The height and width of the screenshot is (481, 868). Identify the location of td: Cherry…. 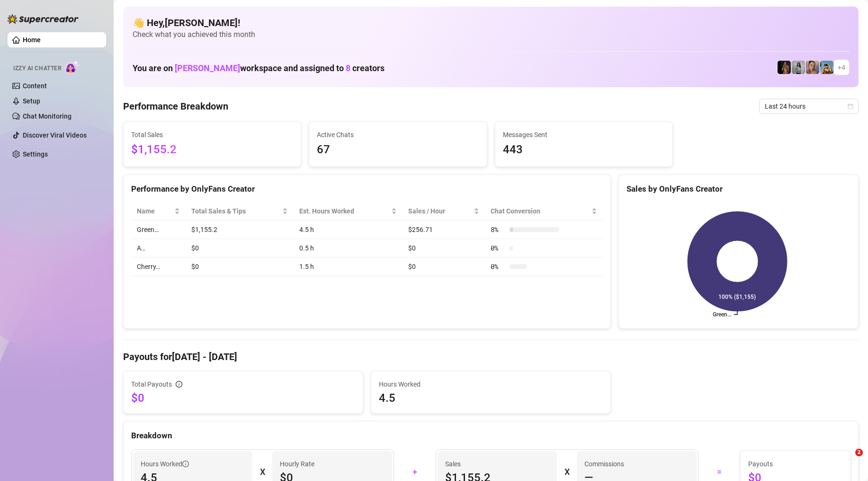
(158, 266).